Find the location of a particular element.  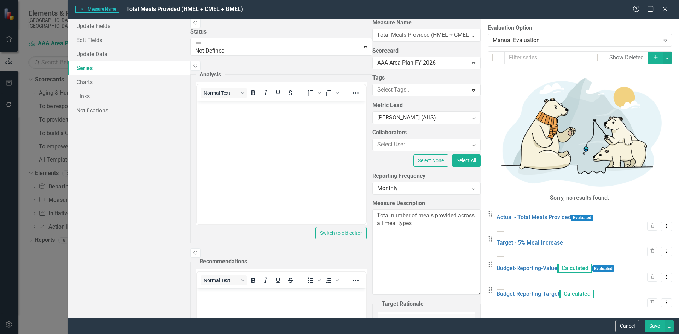

label: Reporting Frequency is located at coordinates (427, 176).